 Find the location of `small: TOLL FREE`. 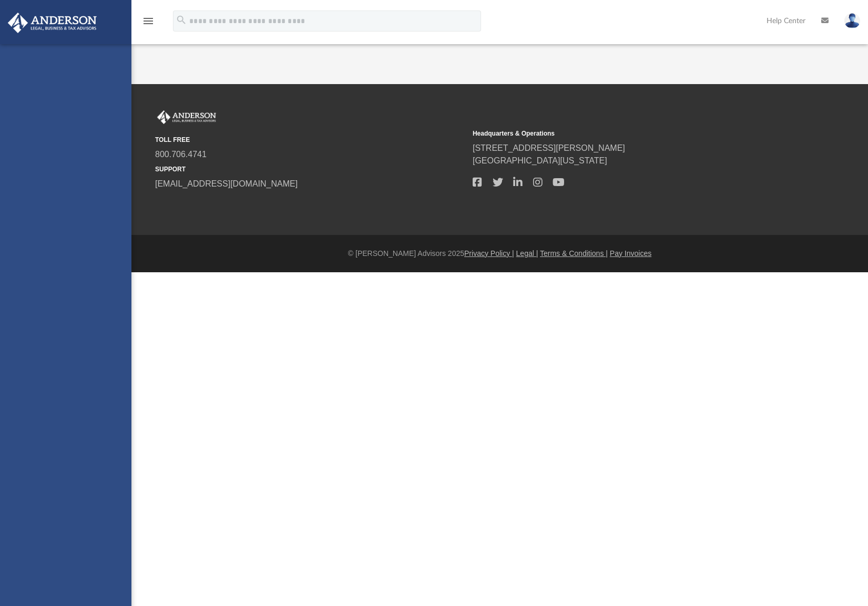

small: TOLL FREE is located at coordinates (311, 139).